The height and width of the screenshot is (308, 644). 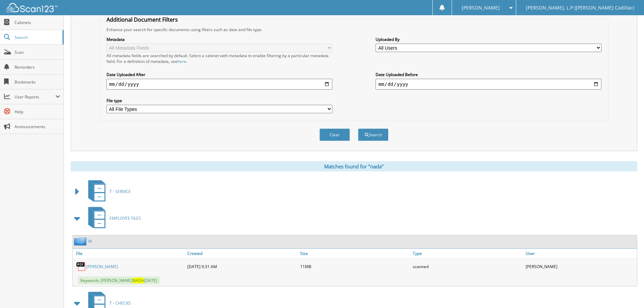 I want to click on img: PDF.png, so click(x=81, y=266).